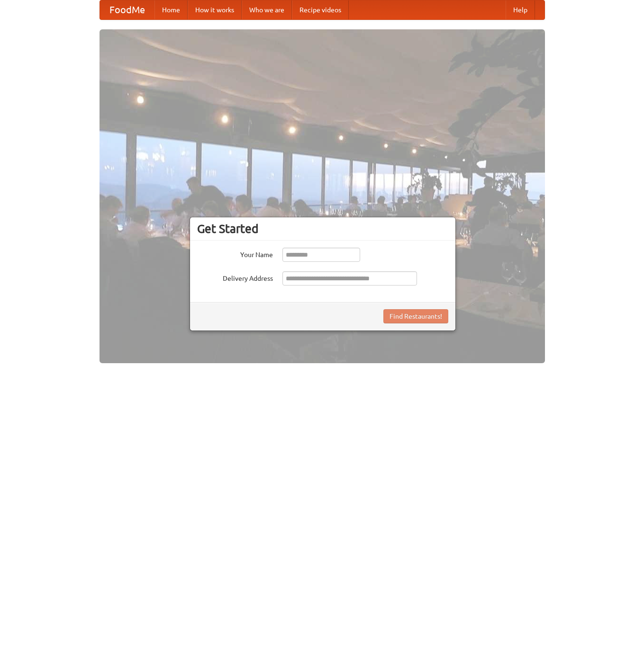 This screenshot has width=644, height=670. What do you see at coordinates (415, 316) in the screenshot?
I see `button: Find Restaurants!` at bounding box center [415, 316].